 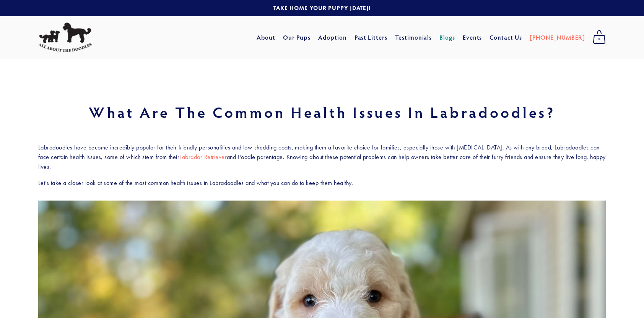 I want to click on a: Blogs, so click(x=447, y=37).